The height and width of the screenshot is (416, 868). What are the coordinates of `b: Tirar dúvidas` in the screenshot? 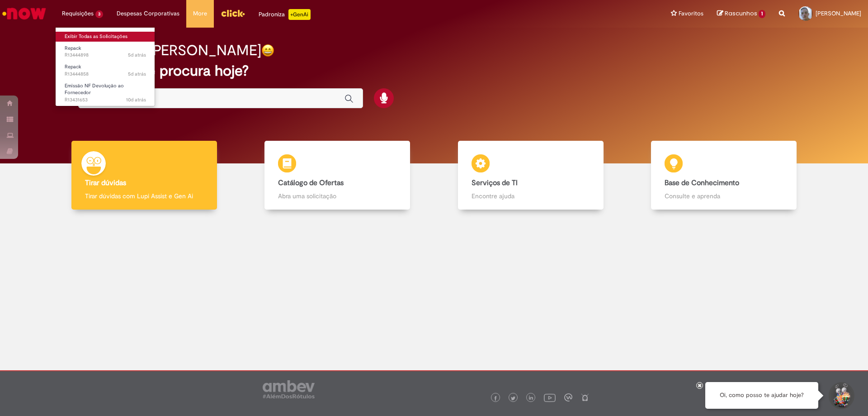 It's located at (106, 183).